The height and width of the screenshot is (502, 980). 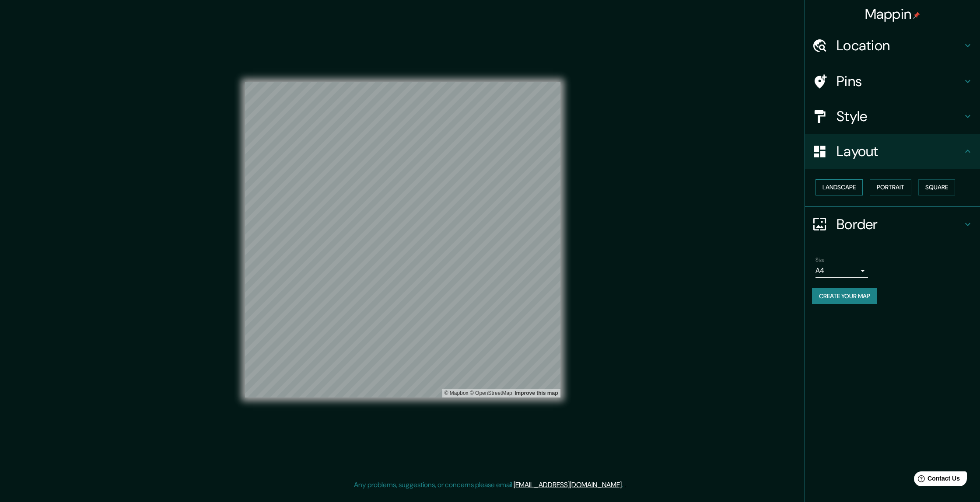 I want to click on button: Landscape, so click(x=839, y=187).